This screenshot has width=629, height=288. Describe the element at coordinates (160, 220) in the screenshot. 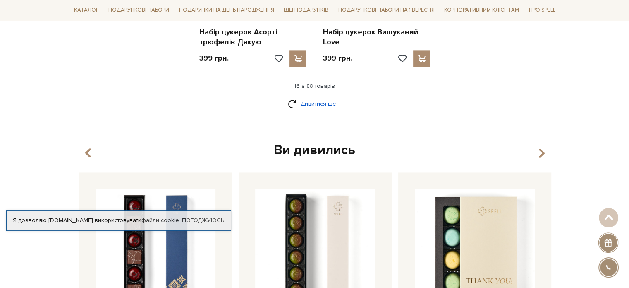

I see `a: файли cookie` at that location.